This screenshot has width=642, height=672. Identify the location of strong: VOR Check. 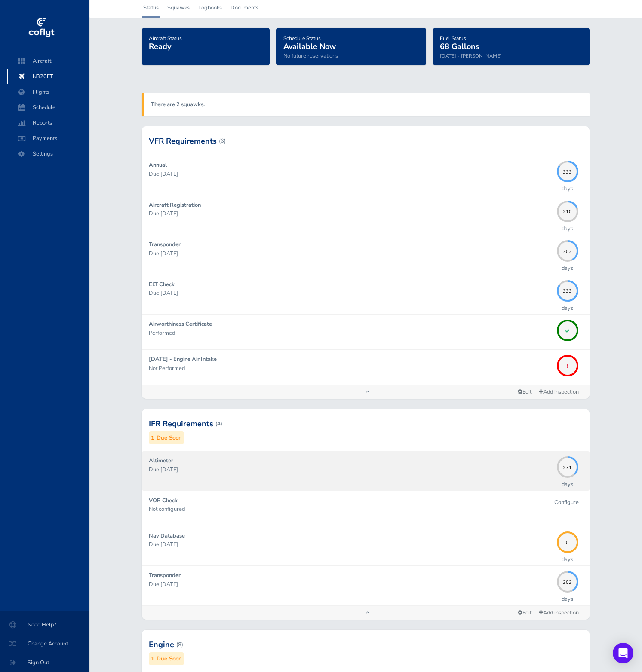
(163, 501).